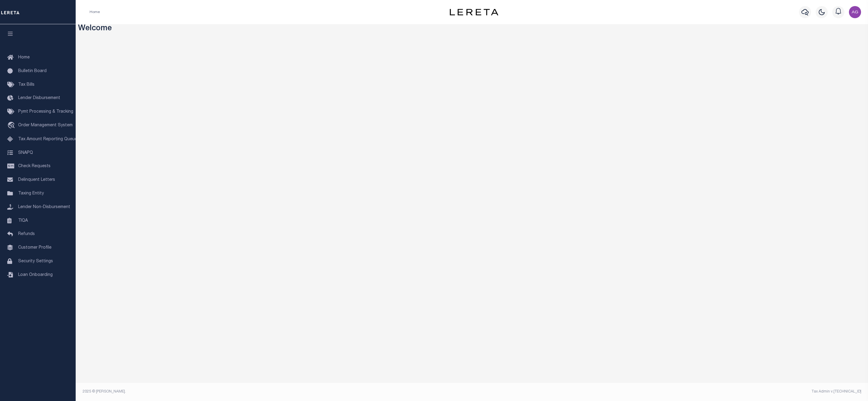 The height and width of the screenshot is (401, 868). I want to click on span: Refunds, so click(26, 234).